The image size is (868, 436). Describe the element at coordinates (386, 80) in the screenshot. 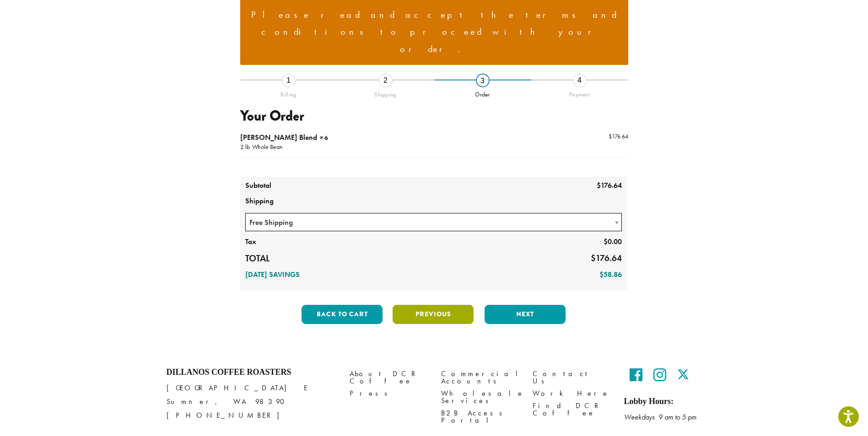

I see `div: 2` at that location.